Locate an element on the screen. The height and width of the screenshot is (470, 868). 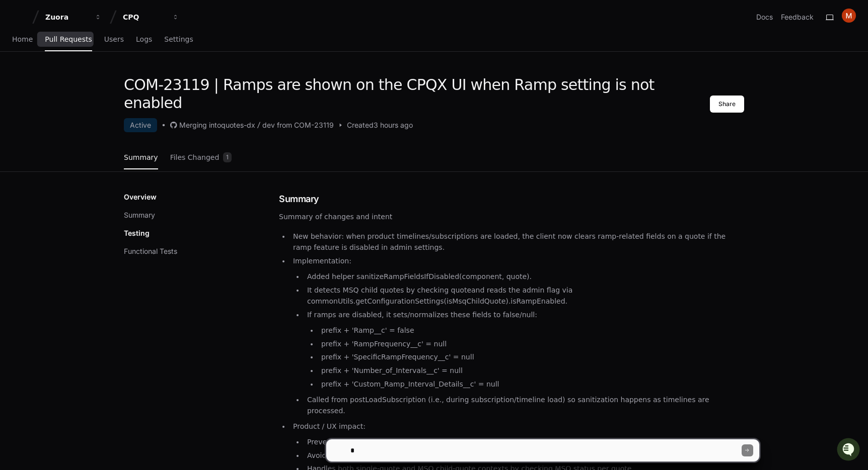
button: Start new chat is located at coordinates (177, 84).